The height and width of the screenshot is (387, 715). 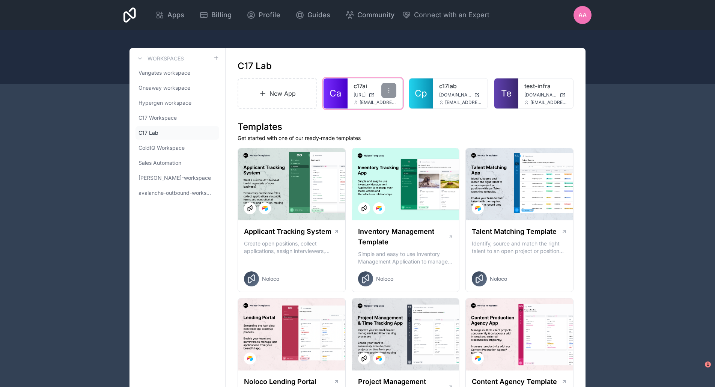 I want to click on h3: Workspaces, so click(x=165, y=59).